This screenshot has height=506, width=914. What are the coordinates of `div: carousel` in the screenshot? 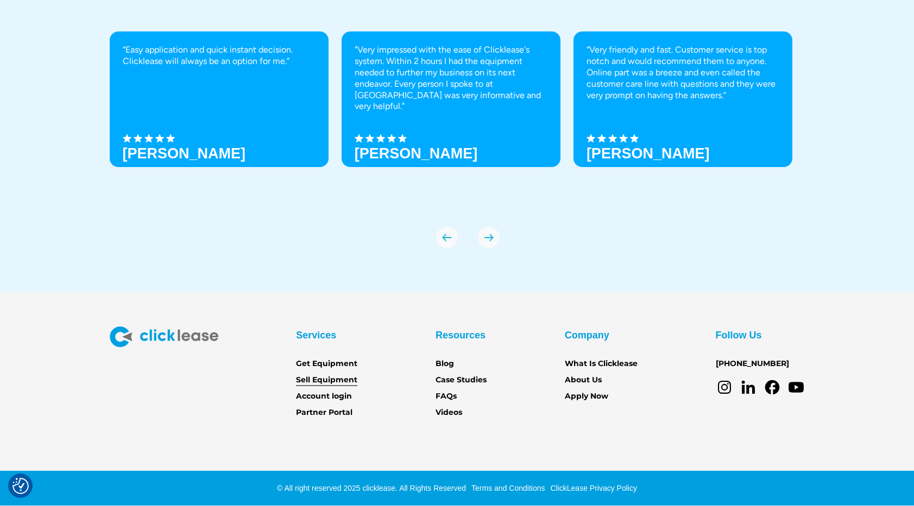 It's located at (457, 140).